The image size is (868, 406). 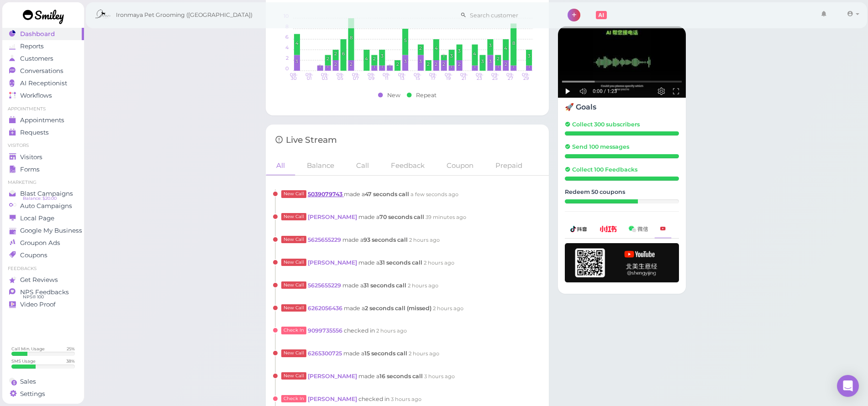 I want to click on div: SMS Usage, so click(x=23, y=361).